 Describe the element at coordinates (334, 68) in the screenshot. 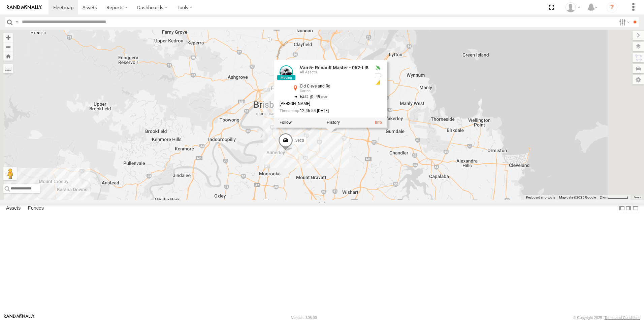

I see `a: Van 5- Renault Master - 052•LI8` at that location.